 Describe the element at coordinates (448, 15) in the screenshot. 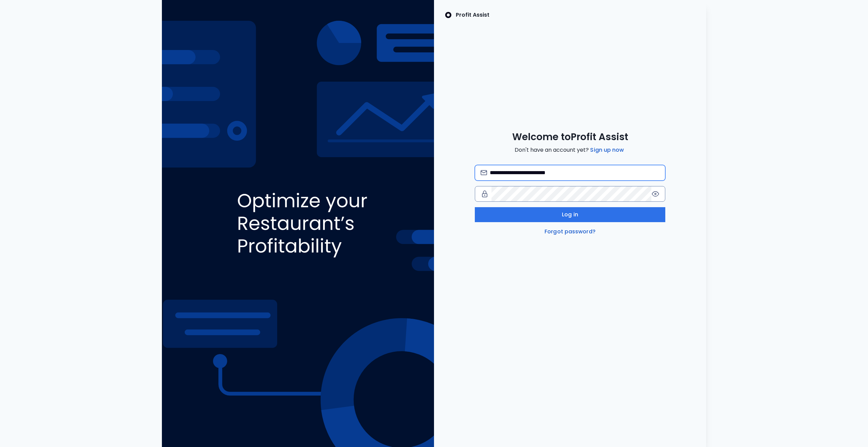

I see `img: SpotOn Logo` at that location.